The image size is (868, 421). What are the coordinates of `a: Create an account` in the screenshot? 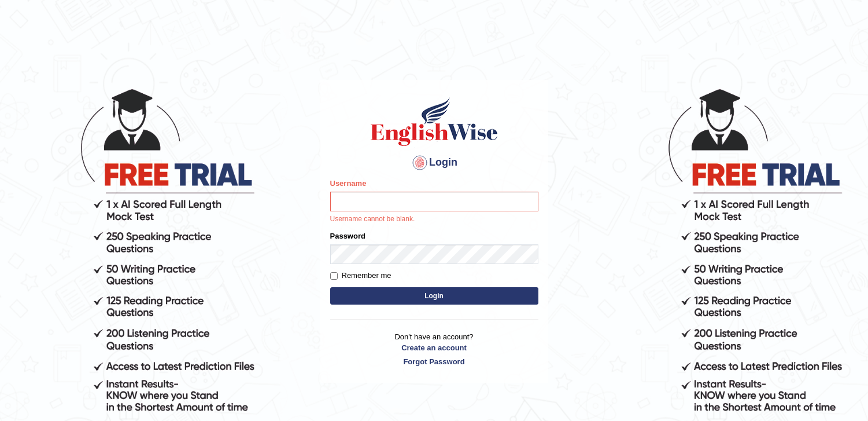 It's located at (434, 348).